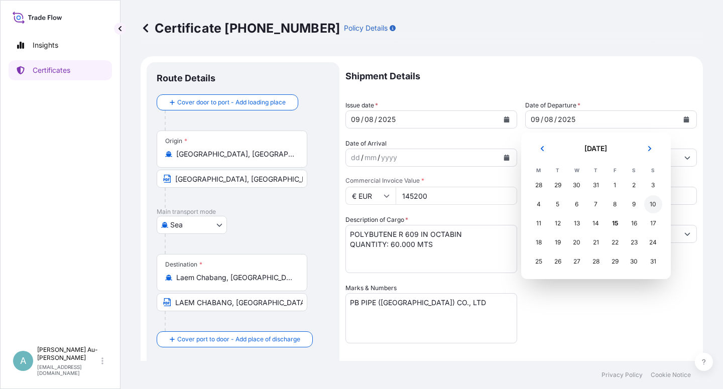  I want to click on div: Monday, 28 July 2025, so click(539, 185).